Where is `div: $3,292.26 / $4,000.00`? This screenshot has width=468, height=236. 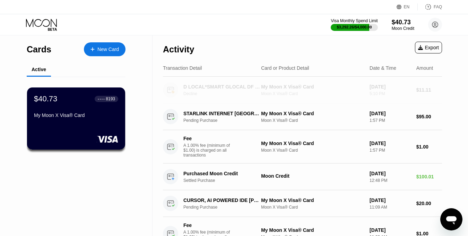 div: $3,292.26 / $4,000.00 is located at coordinates (355, 27).